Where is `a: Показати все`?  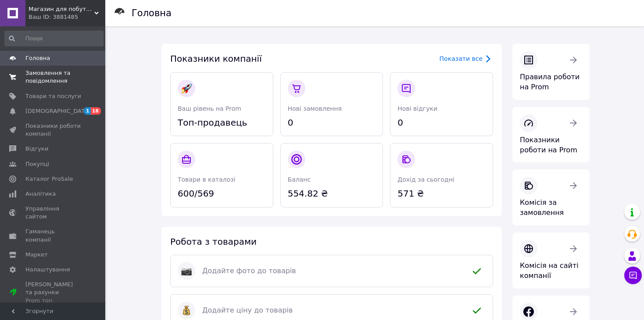
a: Показати все is located at coordinates (466, 58).